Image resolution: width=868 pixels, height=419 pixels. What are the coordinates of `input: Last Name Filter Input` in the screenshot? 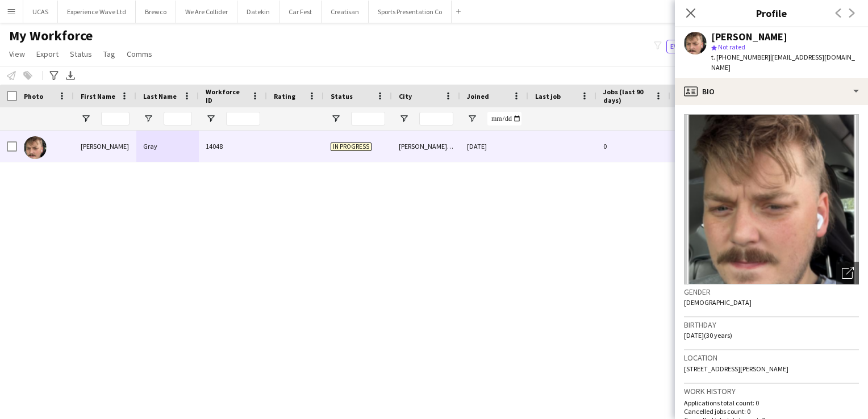 It's located at (178, 118).